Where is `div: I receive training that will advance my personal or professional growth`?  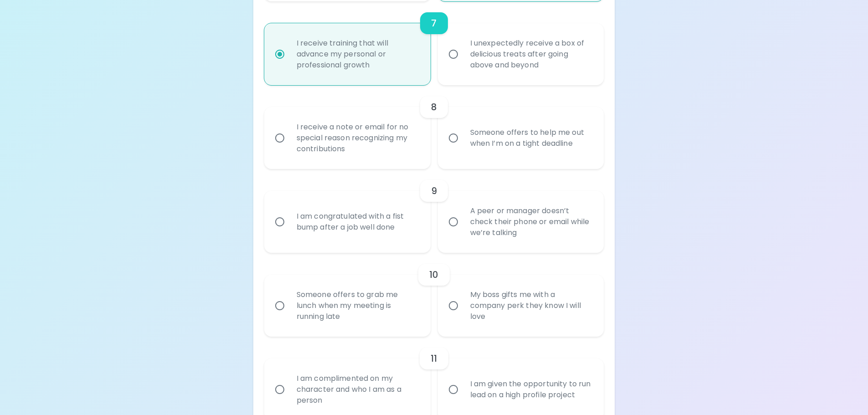 div: I receive training that will advance my personal or professional growth is located at coordinates (357, 54).